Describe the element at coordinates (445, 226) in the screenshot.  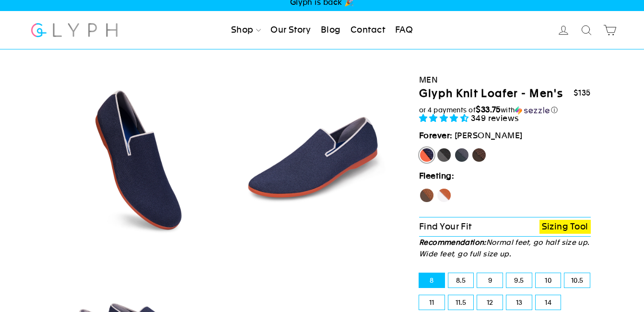
I see `span: Find Your Fit` at that location.